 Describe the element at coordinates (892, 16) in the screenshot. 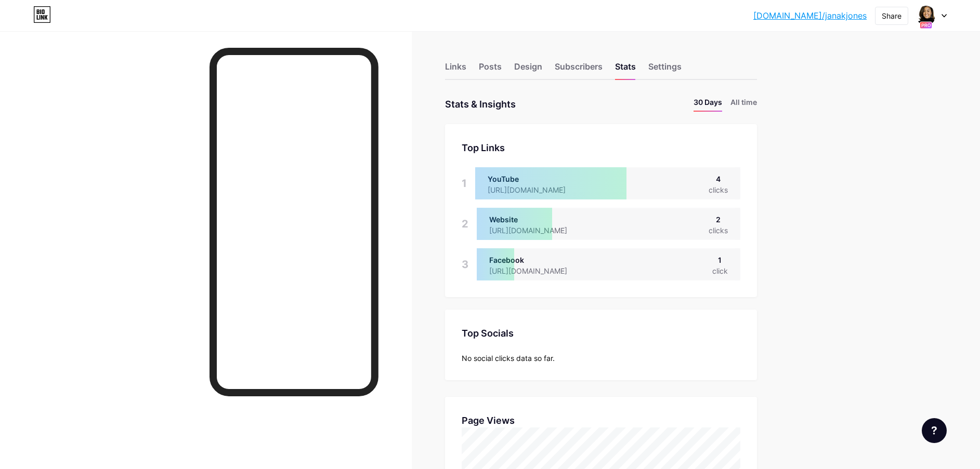

I see `div: Share` at that location.